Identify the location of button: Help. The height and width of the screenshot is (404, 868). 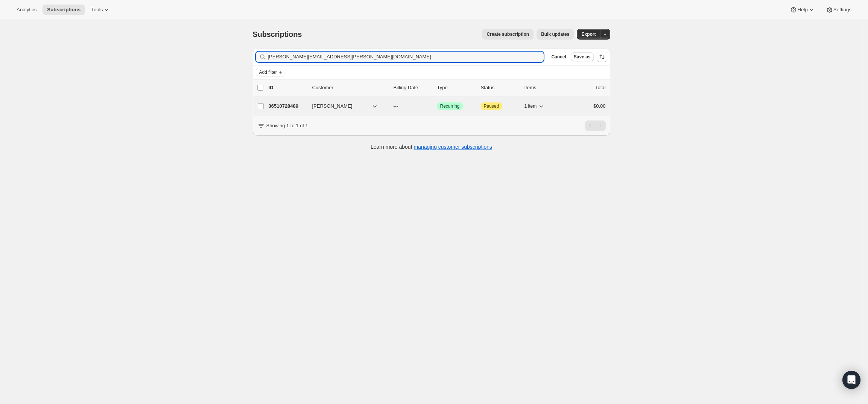
(802, 10).